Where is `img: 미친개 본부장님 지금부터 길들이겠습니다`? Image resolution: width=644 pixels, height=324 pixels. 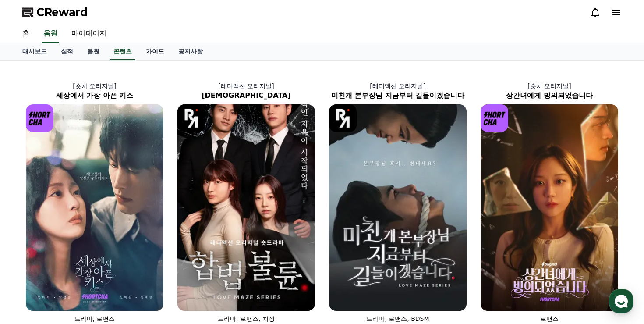 img: 미친개 본부장님 지금부터 길들이겠습니다 is located at coordinates (398, 207).